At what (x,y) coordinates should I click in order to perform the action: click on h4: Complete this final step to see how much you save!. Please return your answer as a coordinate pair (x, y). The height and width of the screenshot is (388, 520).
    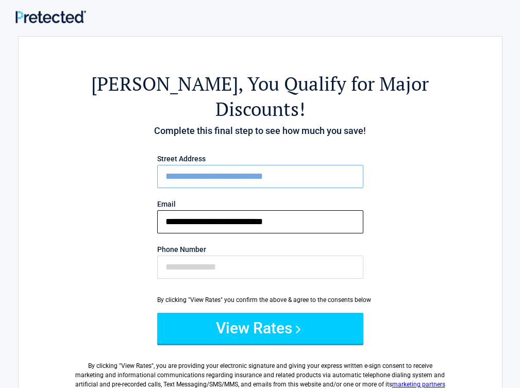
    Looking at the image, I should click on (260, 131).